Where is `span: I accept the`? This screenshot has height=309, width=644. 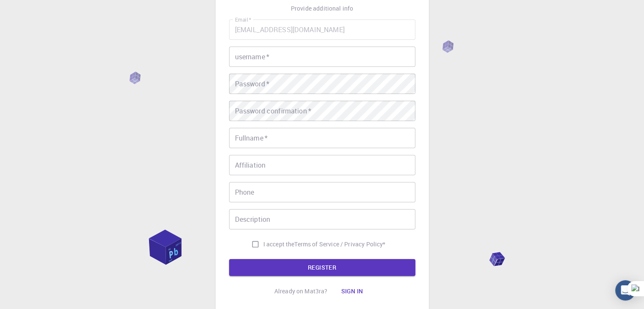
span: I accept the is located at coordinates (279, 244).